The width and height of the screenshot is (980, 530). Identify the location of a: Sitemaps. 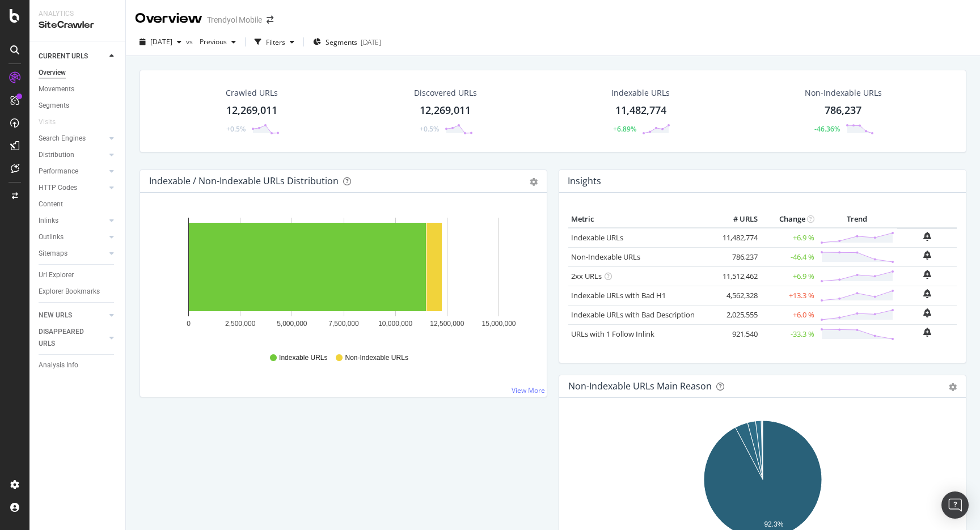
(72, 254).